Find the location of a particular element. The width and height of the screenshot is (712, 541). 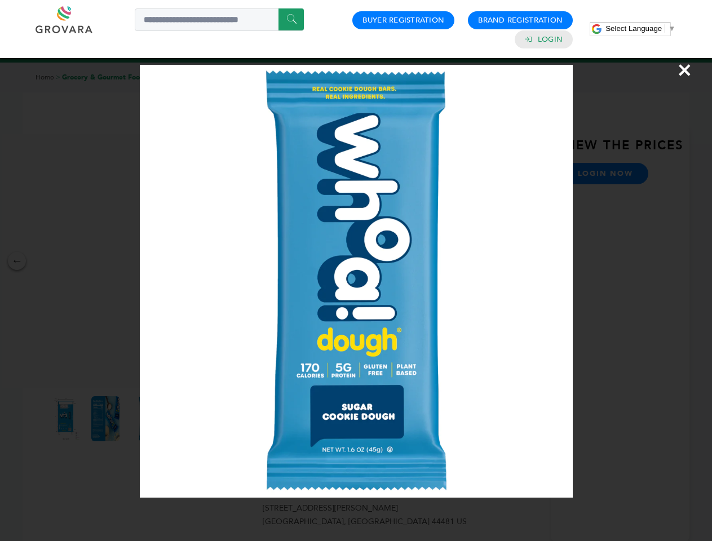

a: Brand Registration is located at coordinates (520, 20).